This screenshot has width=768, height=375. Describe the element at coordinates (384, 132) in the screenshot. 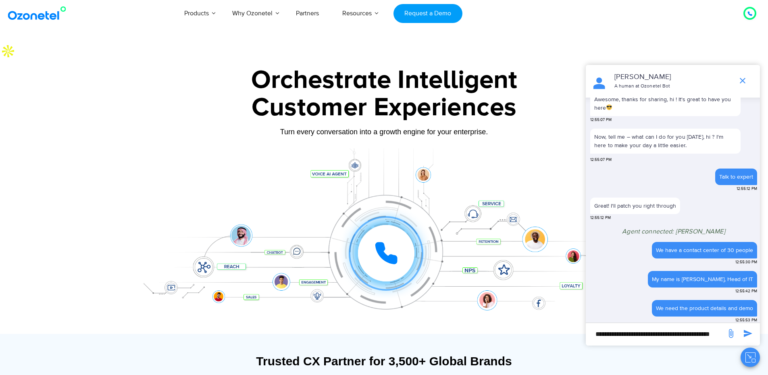

I see `div: Turn every conversation into a growth engine for your enterprise.` at that location.